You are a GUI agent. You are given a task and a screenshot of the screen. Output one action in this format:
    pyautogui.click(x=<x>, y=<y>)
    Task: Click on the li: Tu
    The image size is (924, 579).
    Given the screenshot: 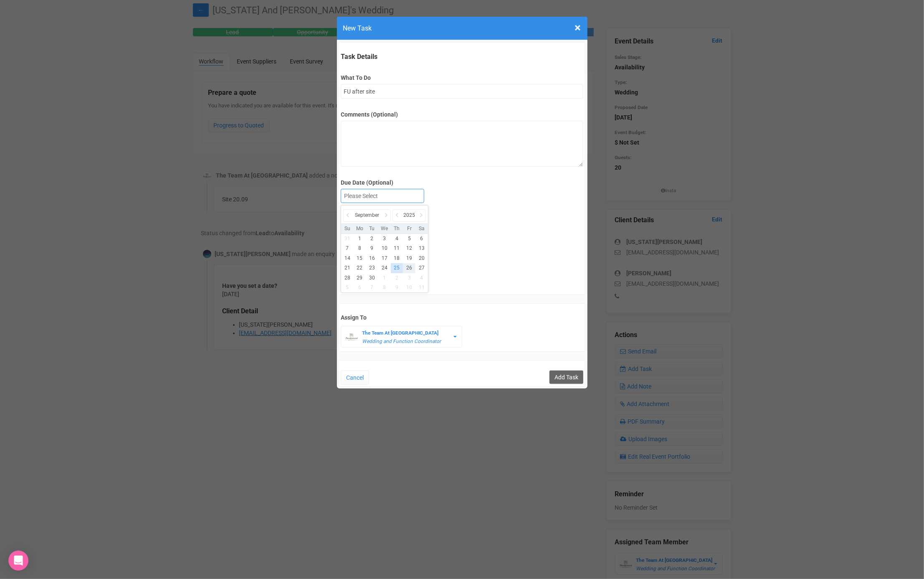 What is the action you would take?
    pyautogui.click(x=372, y=228)
    